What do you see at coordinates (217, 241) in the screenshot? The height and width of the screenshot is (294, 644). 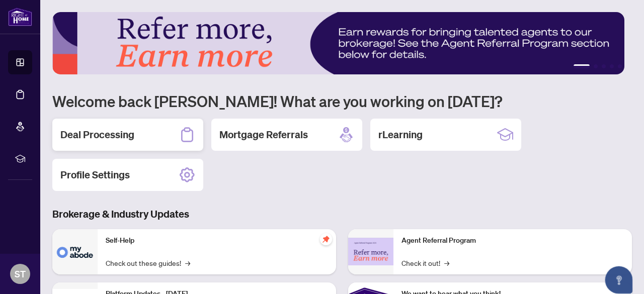 I see `p: Self-Help` at bounding box center [217, 241].